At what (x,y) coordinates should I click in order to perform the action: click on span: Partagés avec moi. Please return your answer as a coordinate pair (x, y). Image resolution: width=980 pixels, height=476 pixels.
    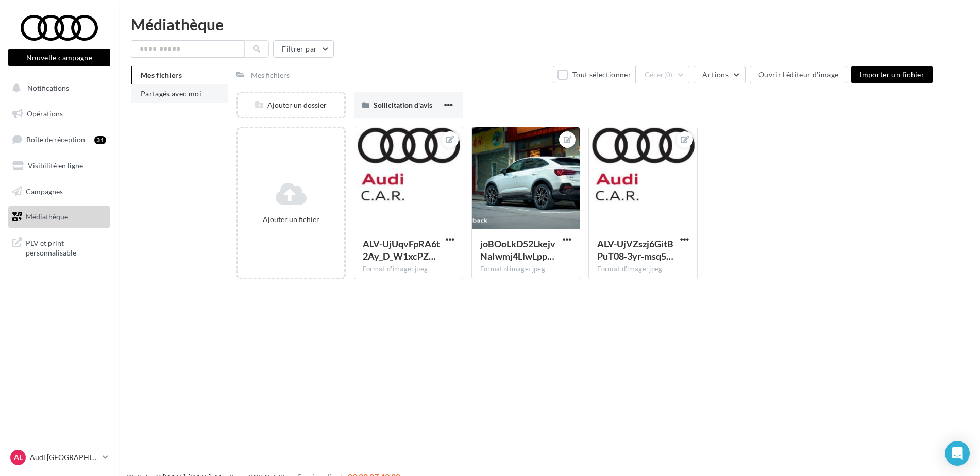
    Looking at the image, I should click on (171, 93).